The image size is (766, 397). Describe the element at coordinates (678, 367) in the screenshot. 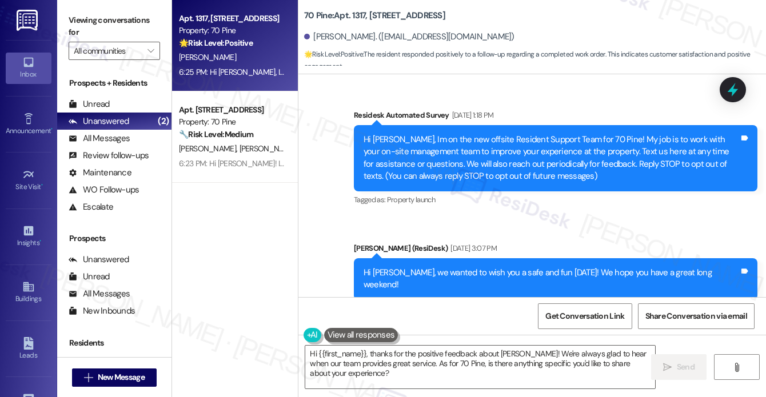

I see `button: Send` at that location.